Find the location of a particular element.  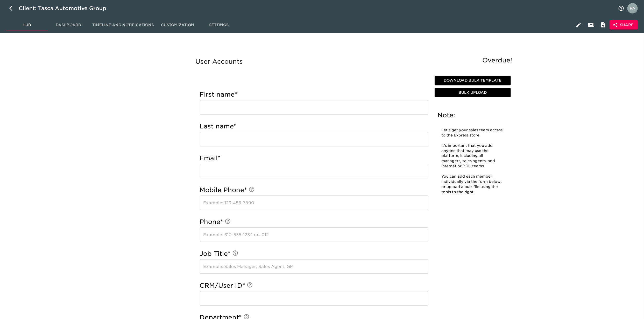

h5: Note: is located at coordinates (473, 115).